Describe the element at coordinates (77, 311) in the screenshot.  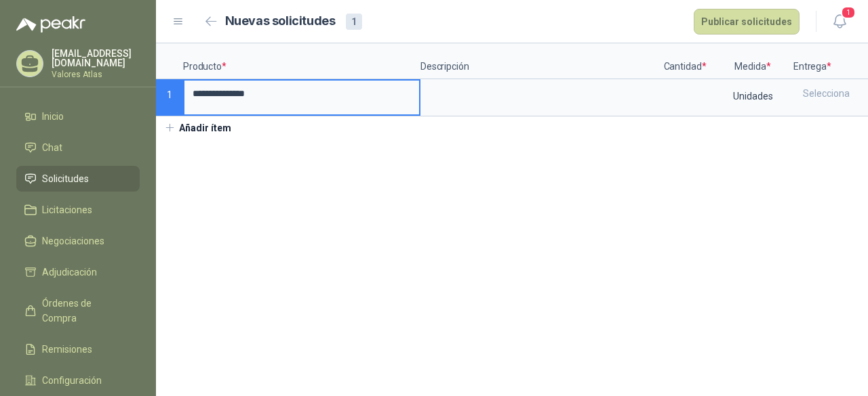
I see `a: Órdenes de Compra` at that location.